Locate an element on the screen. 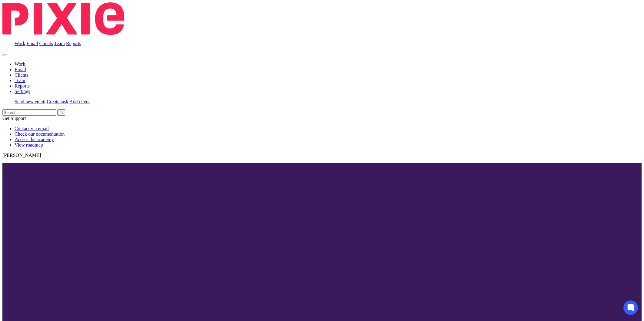 Image resolution: width=644 pixels, height=321 pixels. button: Search is located at coordinates (61, 112).